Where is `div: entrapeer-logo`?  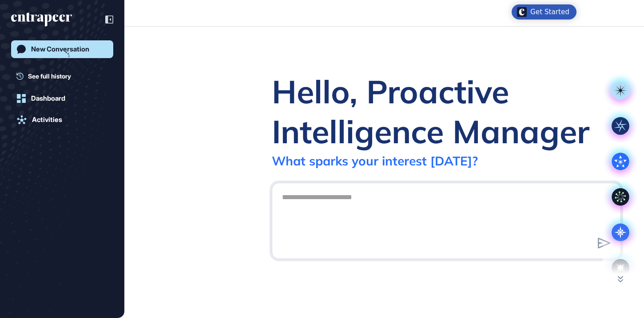 div: entrapeer-logo is located at coordinates (41, 20).